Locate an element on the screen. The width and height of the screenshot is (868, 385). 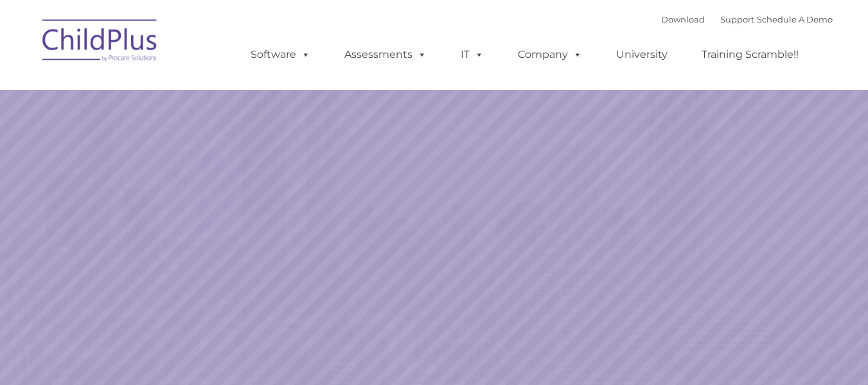
a: Support is located at coordinates (737, 19).